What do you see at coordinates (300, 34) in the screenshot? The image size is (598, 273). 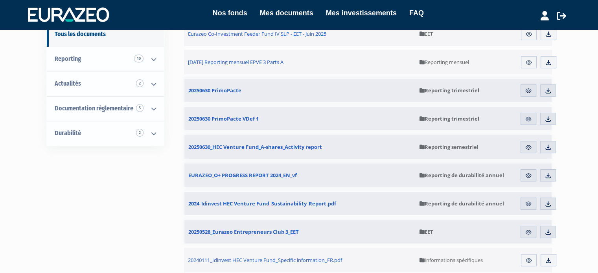 I see `a: Eurazeo Co-Investment Feeder Fund IV SLP - EET - Juin 2025` at bounding box center [300, 34].